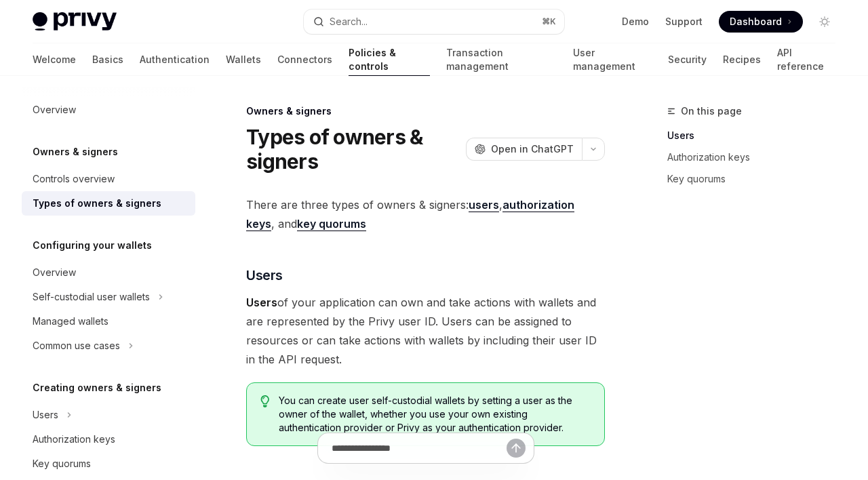  What do you see at coordinates (742, 60) in the screenshot?
I see `a: Recipes` at bounding box center [742, 60].